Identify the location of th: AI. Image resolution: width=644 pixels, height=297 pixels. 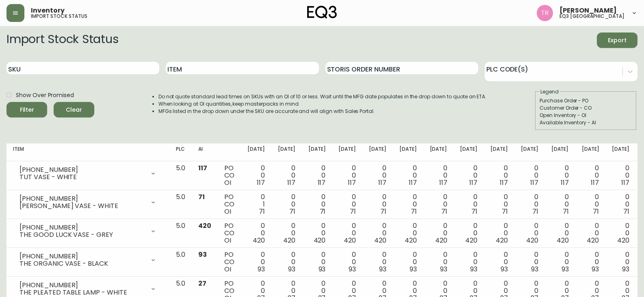
(205, 152).